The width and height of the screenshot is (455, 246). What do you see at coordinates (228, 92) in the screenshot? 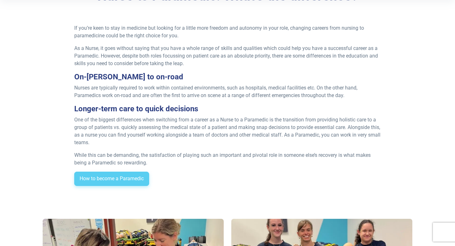
I see `p: Nurses are typically required to work within contained environments, such as hospitals, medical f...` at bounding box center [228, 92].